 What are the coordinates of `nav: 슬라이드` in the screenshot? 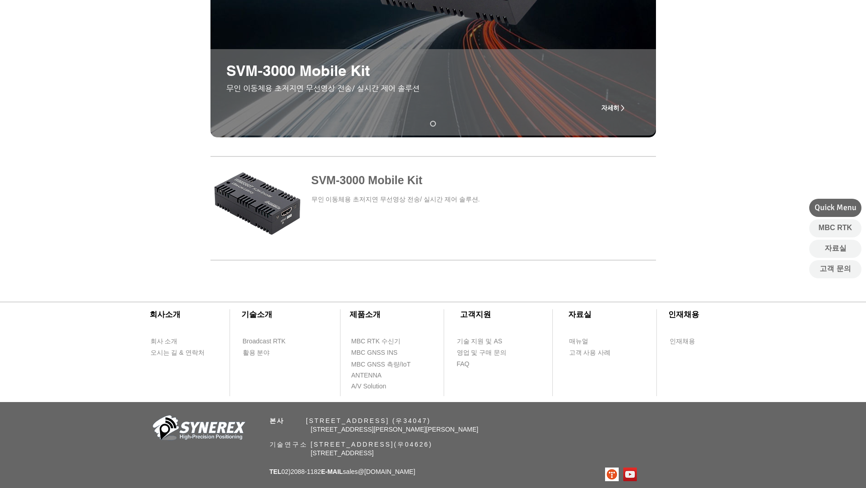 It's located at (433, 124).